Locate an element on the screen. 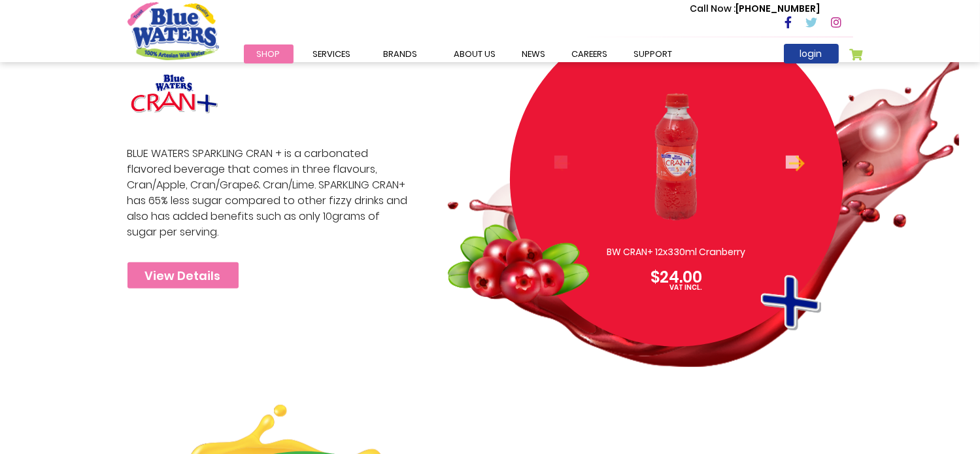 Image resolution: width=980 pixels, height=454 pixels. p: BLUE WATERS SPARKLING CRAN + is a carbonated flavored beverage that comes in three flavours, Cran... is located at coordinates (269, 193).